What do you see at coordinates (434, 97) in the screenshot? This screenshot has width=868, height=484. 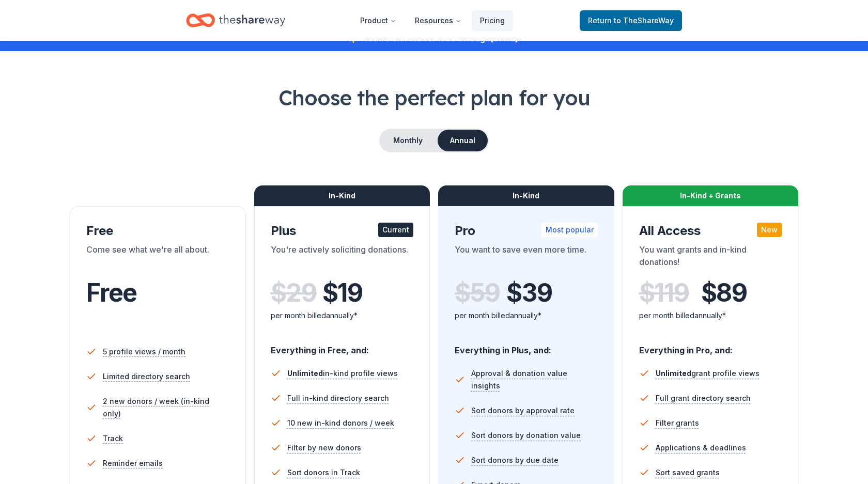 I see `h1: Choose the perfect plan for you` at bounding box center [434, 97].